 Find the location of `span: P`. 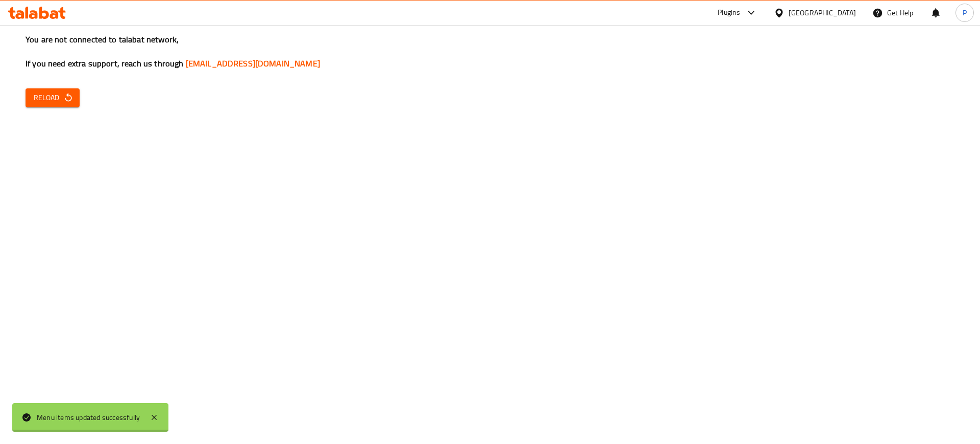

span: P is located at coordinates (964, 13).